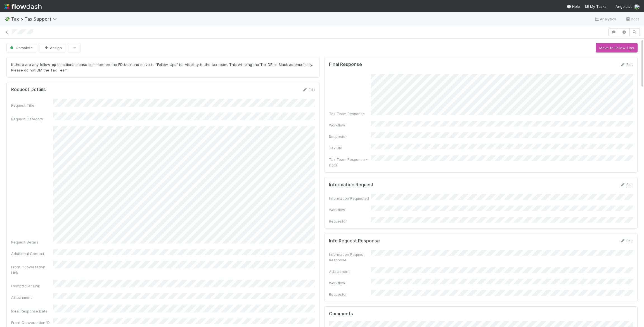 Image resolution: width=644 pixels, height=327 pixels. I want to click on div: Front Conversation Link, so click(32, 270).